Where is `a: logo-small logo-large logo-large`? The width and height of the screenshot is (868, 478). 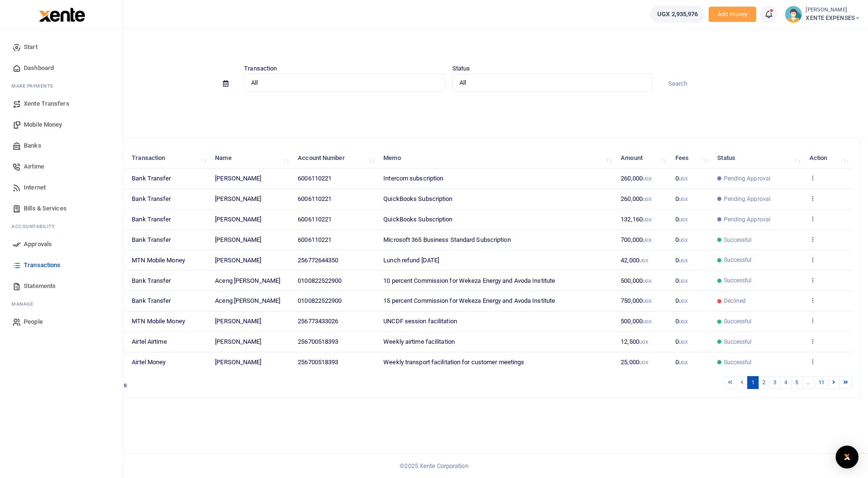 a: logo-small logo-large logo-large is located at coordinates (61, 14).